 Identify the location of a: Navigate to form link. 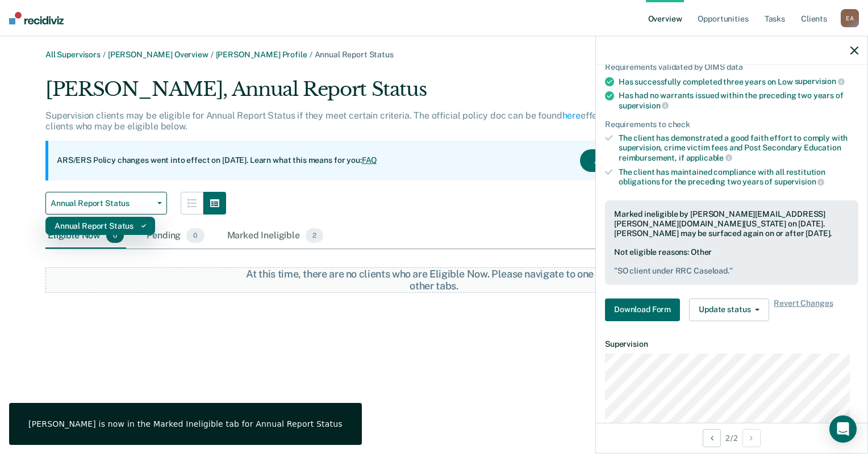
(645, 310).